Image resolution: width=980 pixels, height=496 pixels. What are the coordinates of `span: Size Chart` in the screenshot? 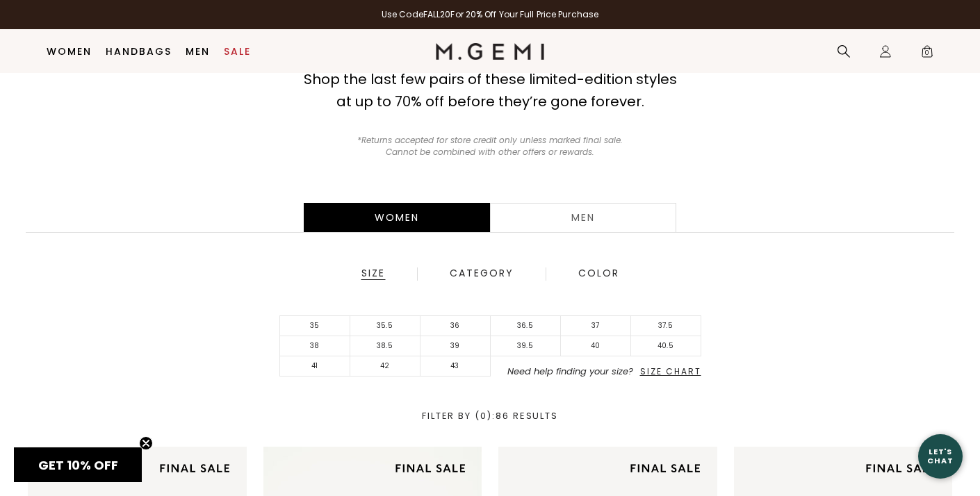 It's located at (671, 371).